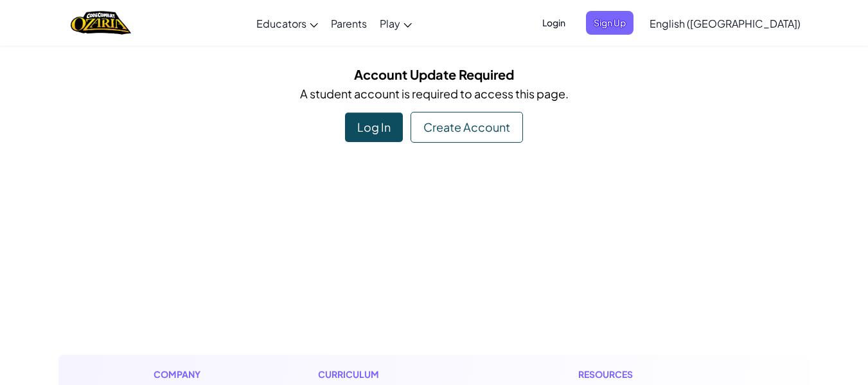 Image resolution: width=868 pixels, height=385 pixels. What do you see at coordinates (396, 374) in the screenshot?
I see `h1: Curriculum` at bounding box center [396, 374].